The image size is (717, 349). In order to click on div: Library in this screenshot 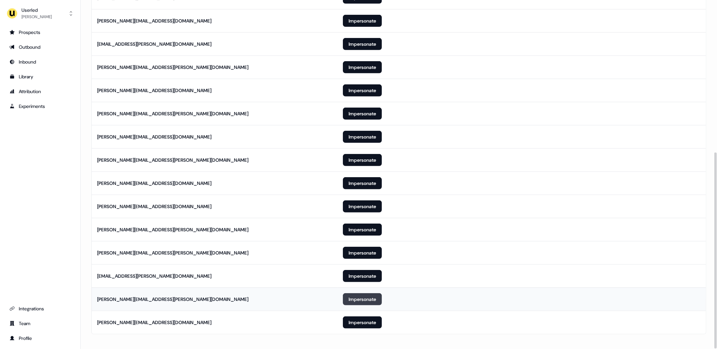, I will do `click(40, 77)`.